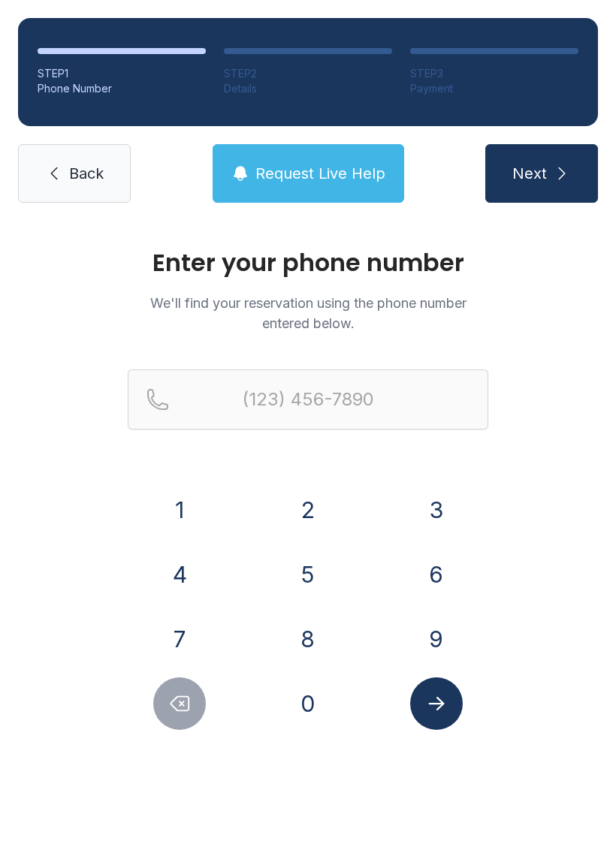  Describe the element at coordinates (494, 89) in the screenshot. I see `div: Payment` at that location.